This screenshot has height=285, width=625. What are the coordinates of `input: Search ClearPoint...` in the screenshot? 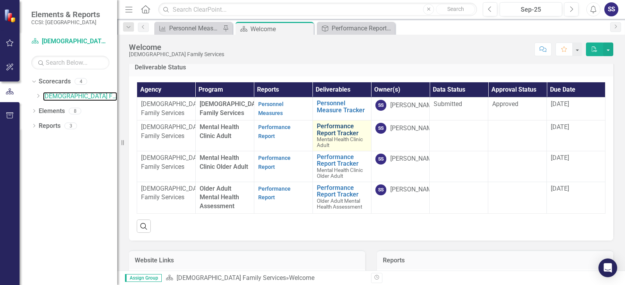 It's located at (318, 9).